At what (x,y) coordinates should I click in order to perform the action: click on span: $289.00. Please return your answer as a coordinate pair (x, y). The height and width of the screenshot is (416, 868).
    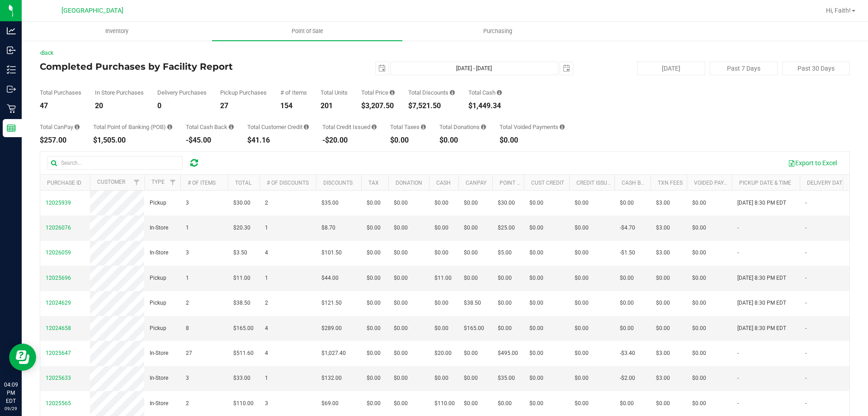
    Looking at the image, I should click on (331, 328).